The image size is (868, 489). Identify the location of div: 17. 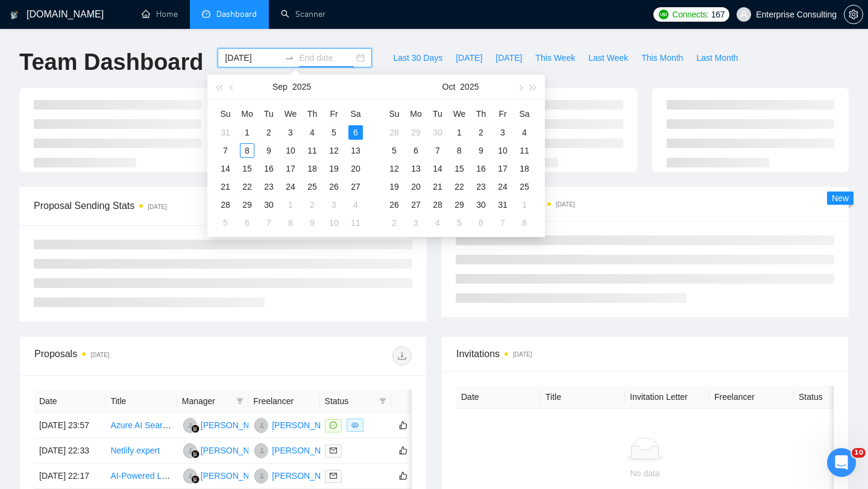
(503, 169).